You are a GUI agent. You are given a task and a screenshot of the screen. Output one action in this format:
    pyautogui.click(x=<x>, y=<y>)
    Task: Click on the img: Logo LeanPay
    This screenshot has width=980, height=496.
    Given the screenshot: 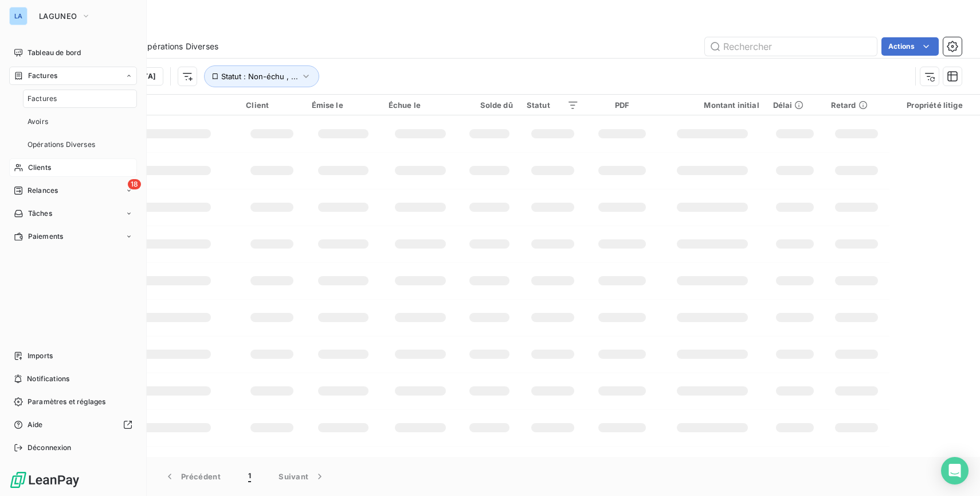 What is the action you would take?
    pyautogui.click(x=45, y=480)
    